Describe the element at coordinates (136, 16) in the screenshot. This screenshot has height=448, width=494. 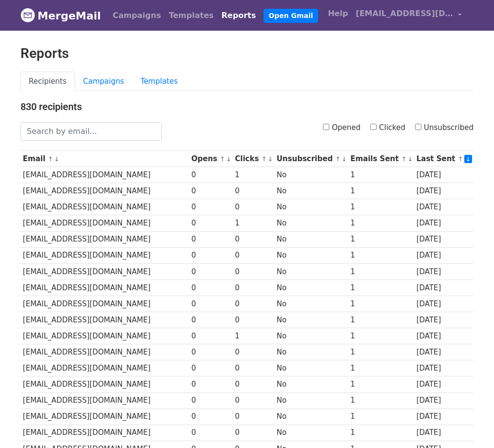
I see `a: Campaigns` at that location.